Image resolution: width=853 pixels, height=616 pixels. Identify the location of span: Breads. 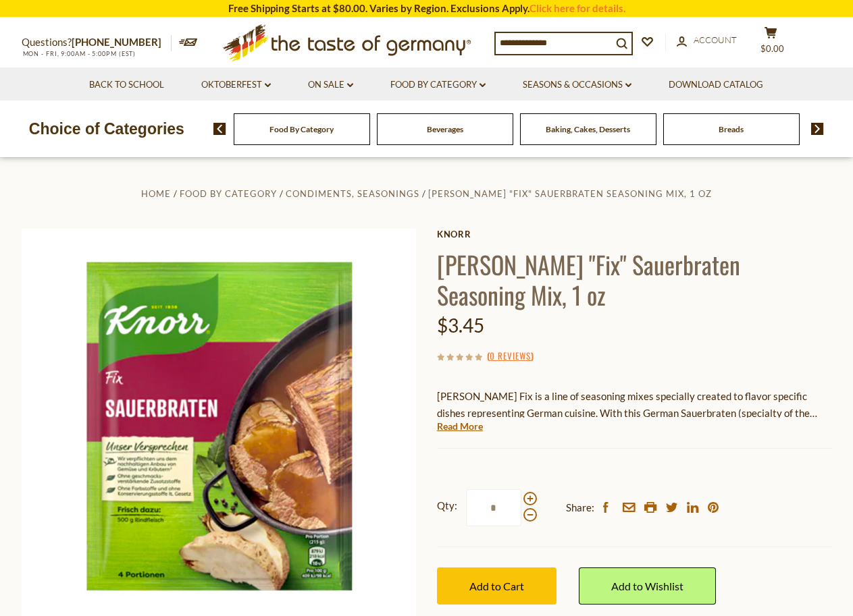
(731, 129).